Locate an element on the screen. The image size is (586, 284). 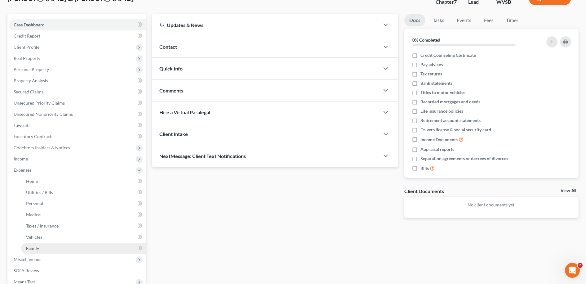
div: Updates & News is located at coordinates (266, 25).